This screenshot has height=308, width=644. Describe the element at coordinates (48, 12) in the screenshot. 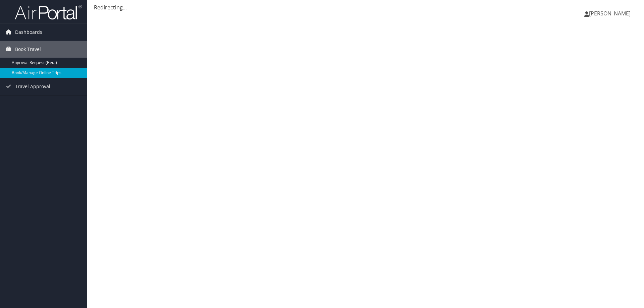

I see `img: airportal-logo.png` at that location.